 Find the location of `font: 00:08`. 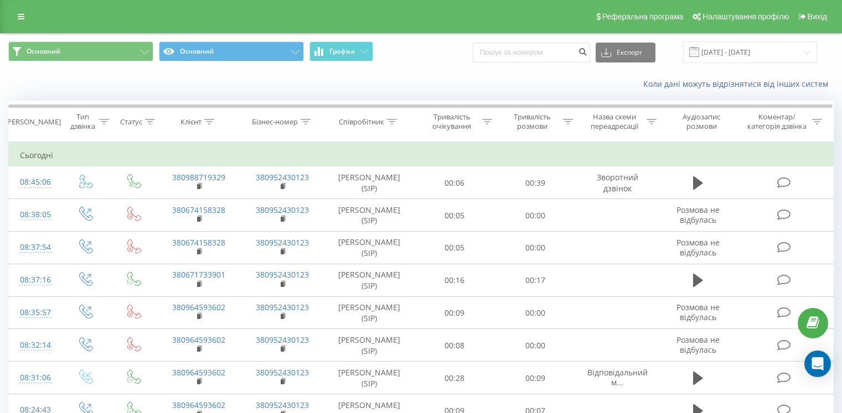

font: 00:08 is located at coordinates (454, 345).